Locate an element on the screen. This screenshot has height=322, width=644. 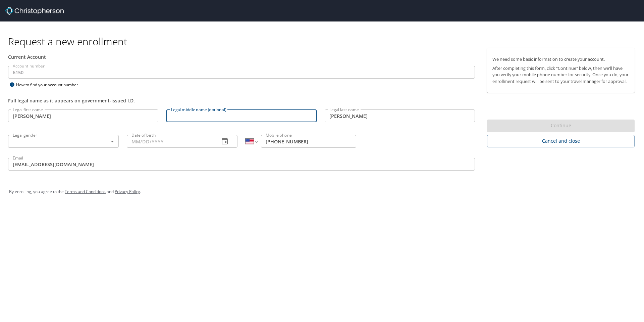
div: How to find your account number is located at coordinates (50, 84).